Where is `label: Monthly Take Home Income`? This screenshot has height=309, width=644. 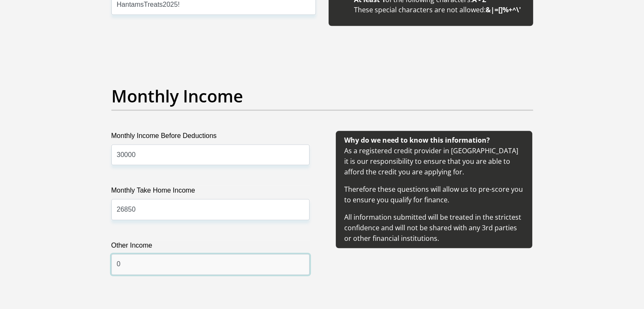 label: Monthly Take Home Income is located at coordinates (210, 192).